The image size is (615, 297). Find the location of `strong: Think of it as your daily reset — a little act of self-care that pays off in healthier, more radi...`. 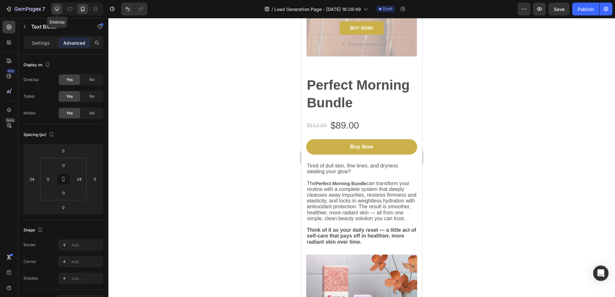

strong: Think of it as your daily reset — a little act of self-care that pays off in healthier, more radi... is located at coordinates (60, 218).